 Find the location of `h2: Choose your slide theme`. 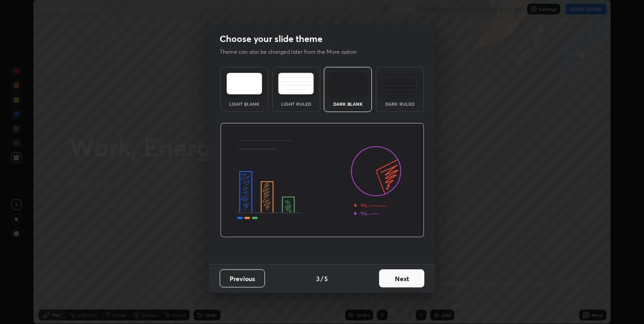

h2: Choose your slide theme is located at coordinates (271, 39).